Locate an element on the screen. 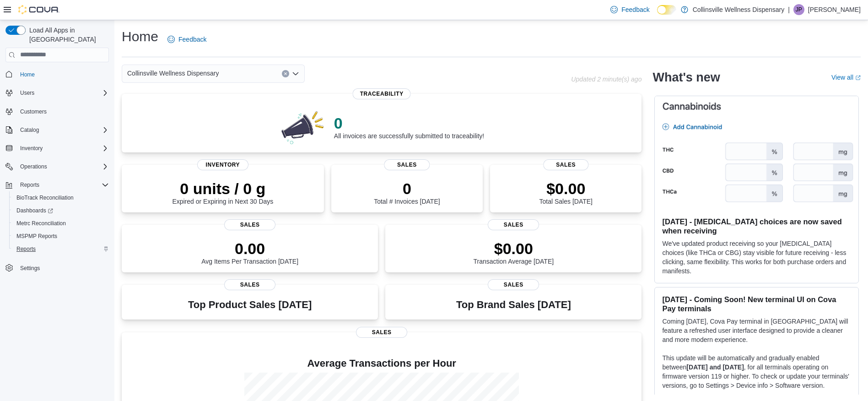 Image resolution: width=868 pixels, height=401 pixels. span: Settings is located at coordinates (63, 267).